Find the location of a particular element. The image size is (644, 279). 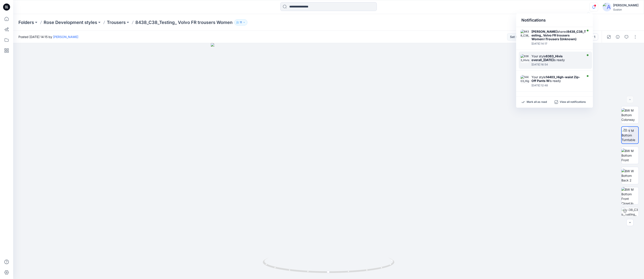

p: Trousers is located at coordinates (116, 22).